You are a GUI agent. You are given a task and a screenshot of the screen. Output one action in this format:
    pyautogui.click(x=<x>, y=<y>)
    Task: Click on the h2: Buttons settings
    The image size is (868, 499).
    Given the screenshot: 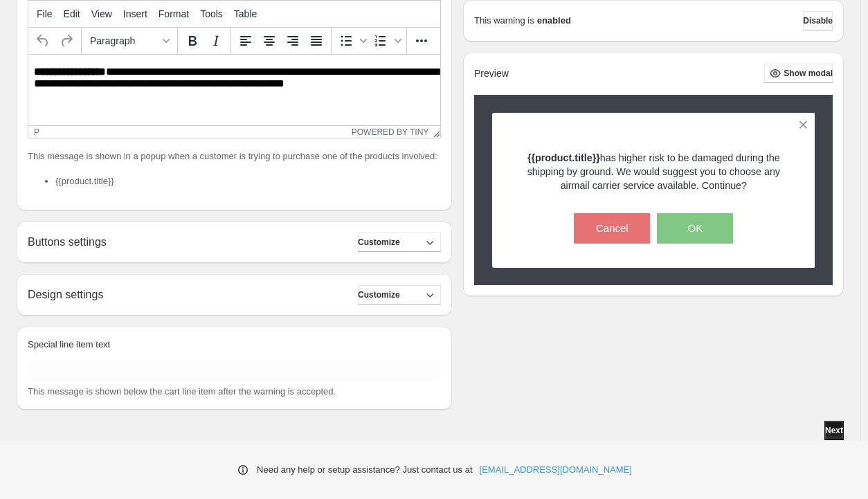 What is the action you would take?
    pyautogui.click(x=68, y=242)
    